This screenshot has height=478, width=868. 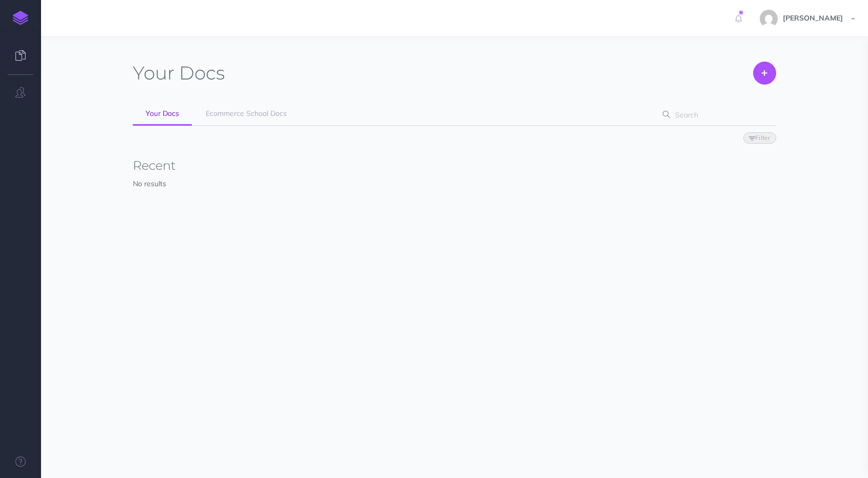 I want to click on p: No results, so click(x=454, y=184).